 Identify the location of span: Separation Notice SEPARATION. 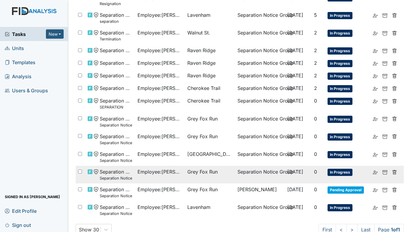
(116, 104).